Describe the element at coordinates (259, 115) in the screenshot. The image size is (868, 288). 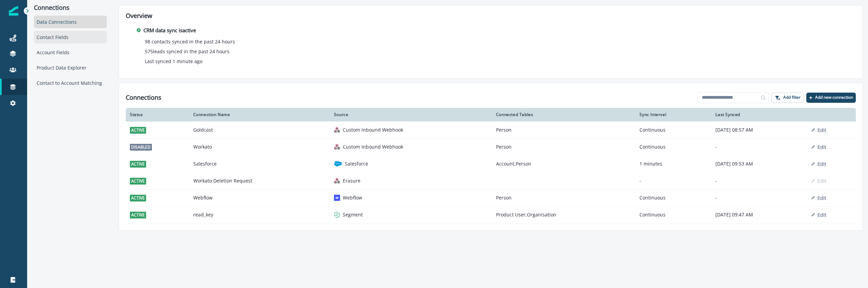
I see `div: Connection Name` at that location.